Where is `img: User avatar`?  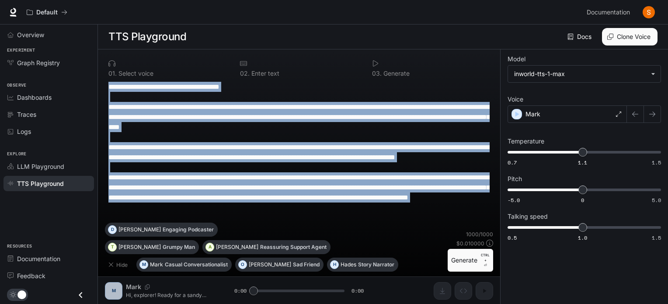 img: User avatar is located at coordinates (649, 12).